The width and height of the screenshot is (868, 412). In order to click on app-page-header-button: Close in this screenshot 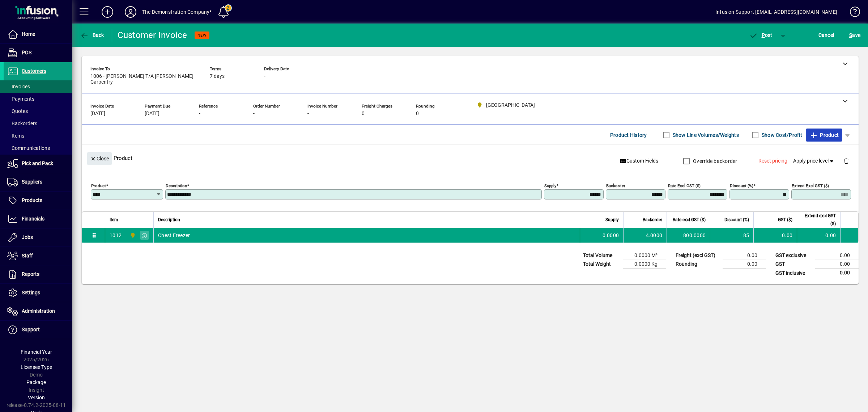, I will do `click(99, 159)`.